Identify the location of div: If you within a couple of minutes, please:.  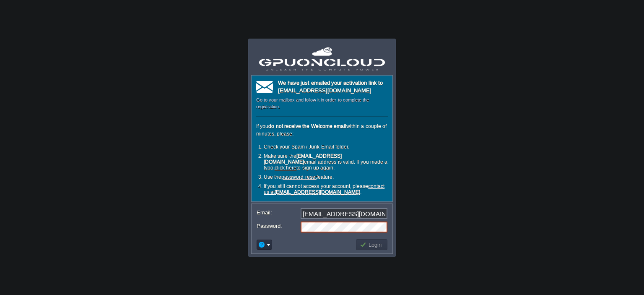
(322, 161).